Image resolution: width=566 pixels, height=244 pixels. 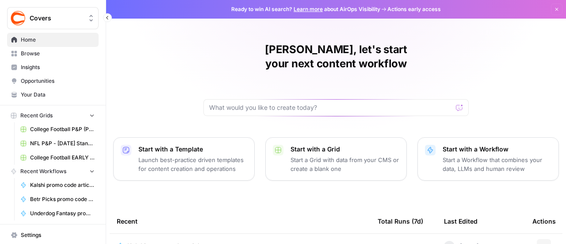 I want to click on p: Start with a Grid, so click(x=345, y=149).